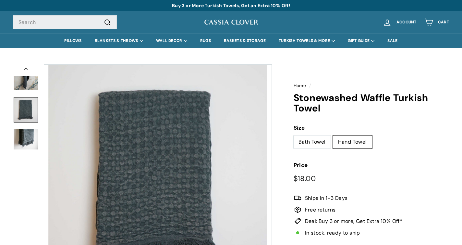 Image resolution: width=462 pixels, height=245 pixels. What do you see at coordinates (73, 41) in the screenshot?
I see `a: PILLOWS` at bounding box center [73, 41].